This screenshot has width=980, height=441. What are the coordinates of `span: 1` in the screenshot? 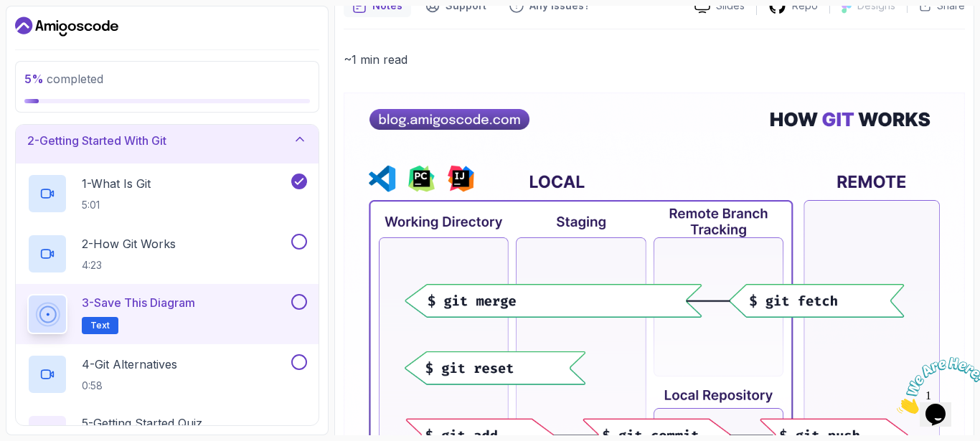 It's located at (8, 11).